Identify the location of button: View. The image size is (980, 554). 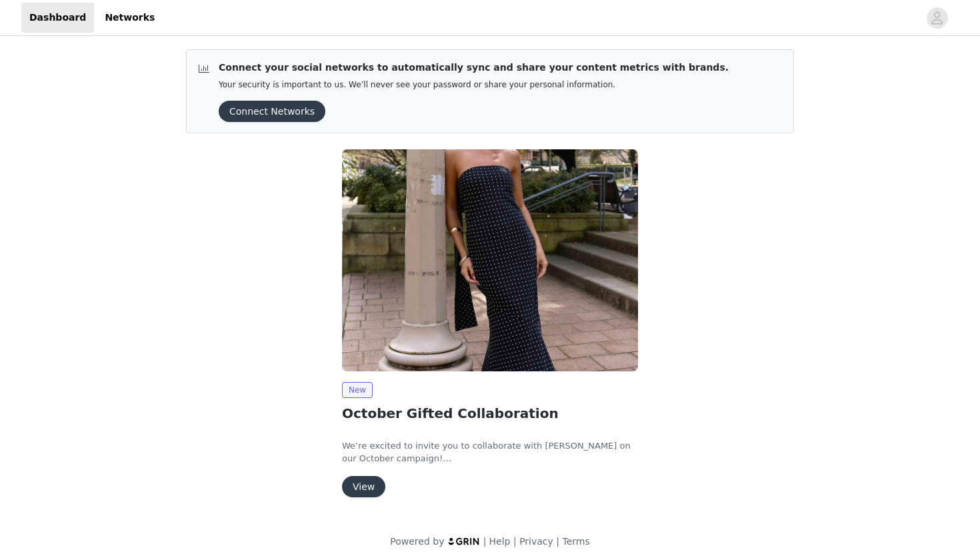
(363, 487).